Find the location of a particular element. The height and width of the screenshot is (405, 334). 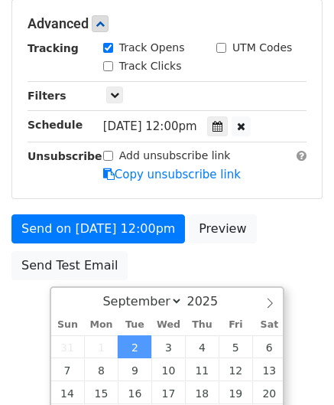

span: September 12, 2025 is located at coordinates (236, 370).